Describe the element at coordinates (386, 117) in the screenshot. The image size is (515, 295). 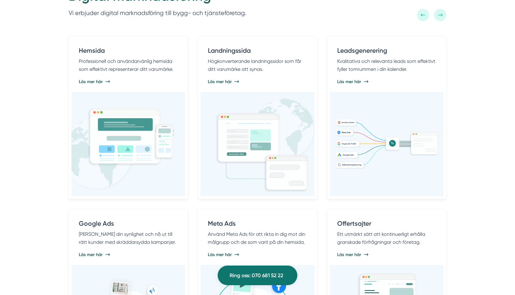
I see `a: Leadsgenerering Kvalitativa och relevanta leads som effektivt fyller tomrummen i din kalender. Lä...` at that location.